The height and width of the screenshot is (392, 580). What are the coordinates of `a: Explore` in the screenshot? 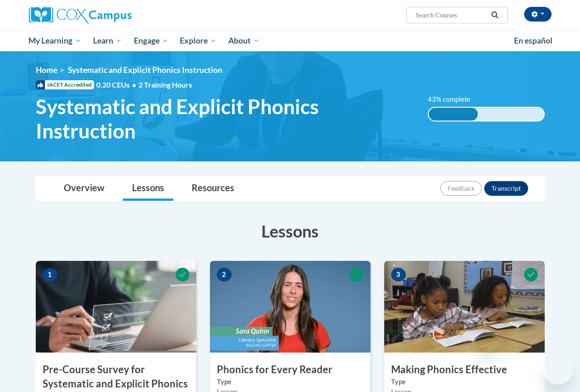 It's located at (198, 41).